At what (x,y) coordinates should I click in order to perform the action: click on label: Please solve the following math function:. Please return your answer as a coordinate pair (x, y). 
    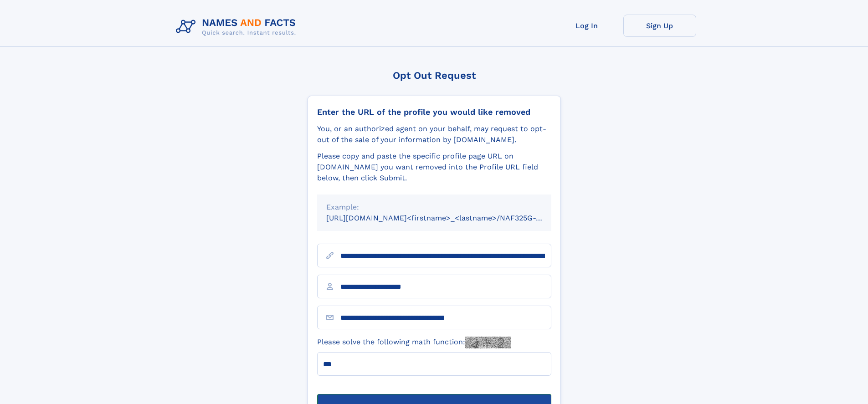
    Looking at the image, I should click on (414, 342).